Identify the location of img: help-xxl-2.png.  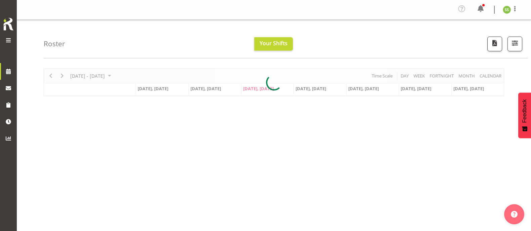
(514, 215).